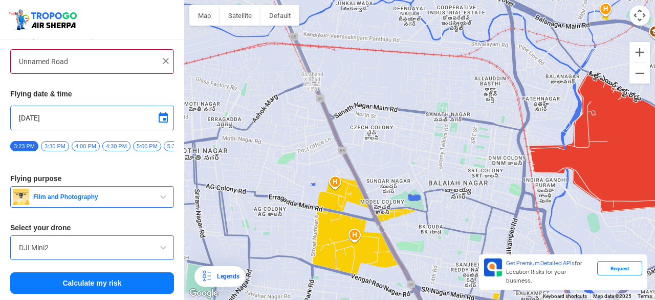 This screenshot has width=655, height=300. Describe the element at coordinates (147, 146) in the screenshot. I see `span: 5:00 PM` at that location.